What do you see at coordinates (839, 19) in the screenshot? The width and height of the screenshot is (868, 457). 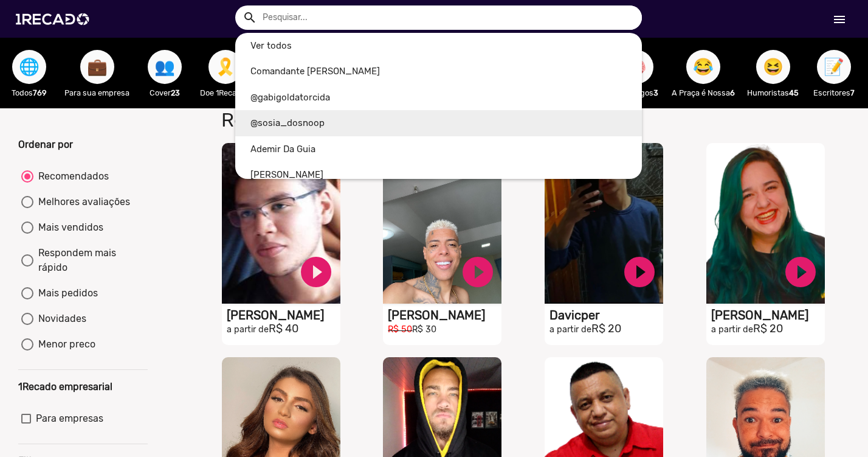 I see `mat-icon: Início` at bounding box center [839, 19].